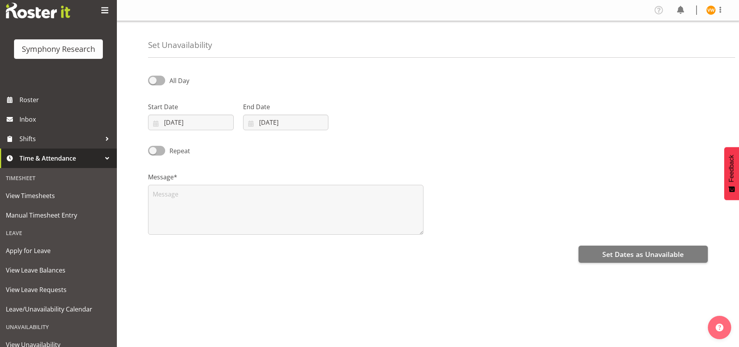 The width and height of the screenshot is (739, 347). I want to click on img: virginia-wheeler11875.jpg, so click(711, 10).